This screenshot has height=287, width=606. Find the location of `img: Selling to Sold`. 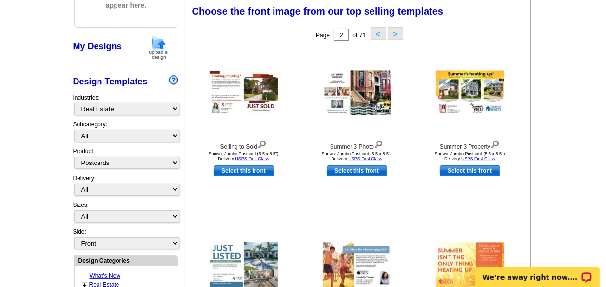

img: Selling to Sold is located at coordinates (244, 93).